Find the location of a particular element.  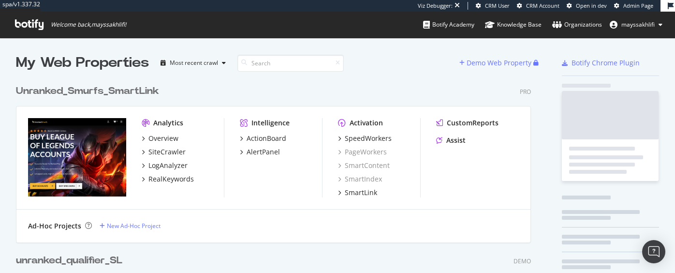

div: AlertPanel is located at coordinates (263, 152).